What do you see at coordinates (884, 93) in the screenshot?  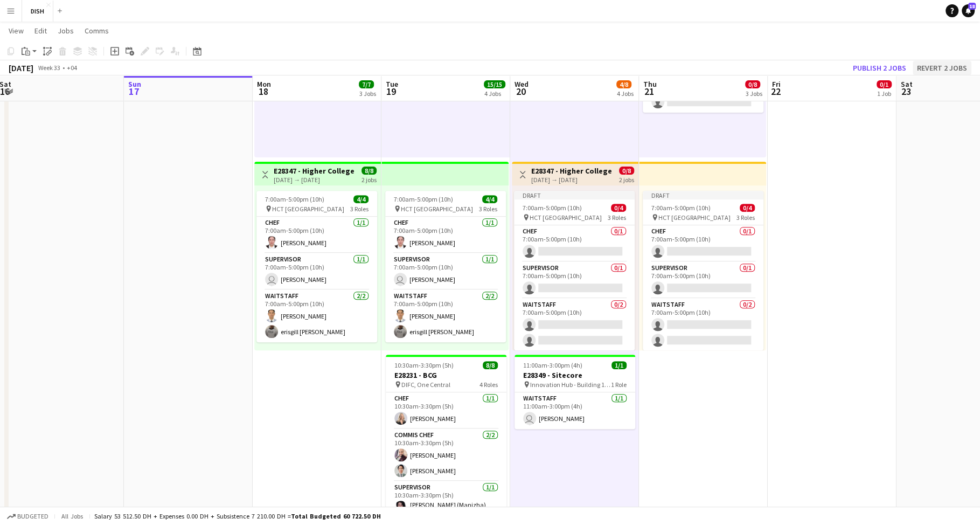 I see `div: 1 Job` at bounding box center [884, 93].